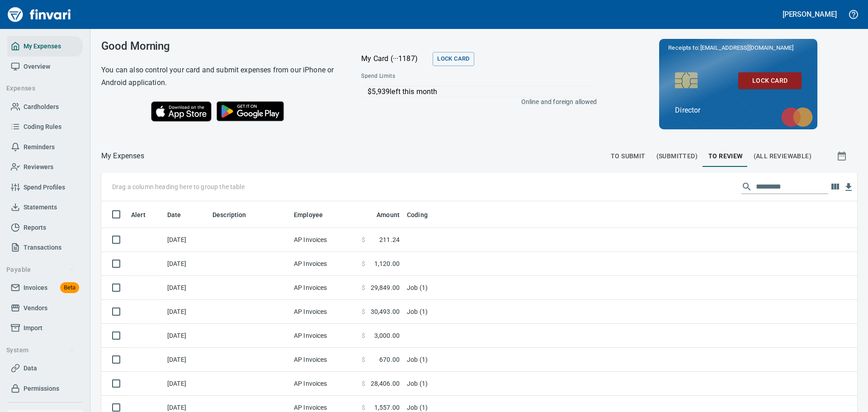 The image size is (868, 412). Describe the element at coordinates (44, 207) in the screenshot. I see `a: Statements` at that location.